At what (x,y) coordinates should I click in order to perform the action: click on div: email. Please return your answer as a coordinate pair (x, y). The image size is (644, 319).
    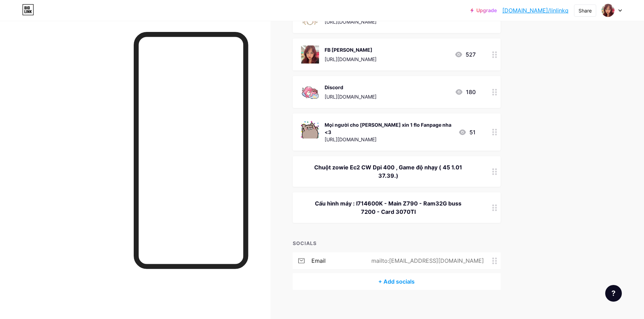
    Looking at the image, I should click on (319, 261).